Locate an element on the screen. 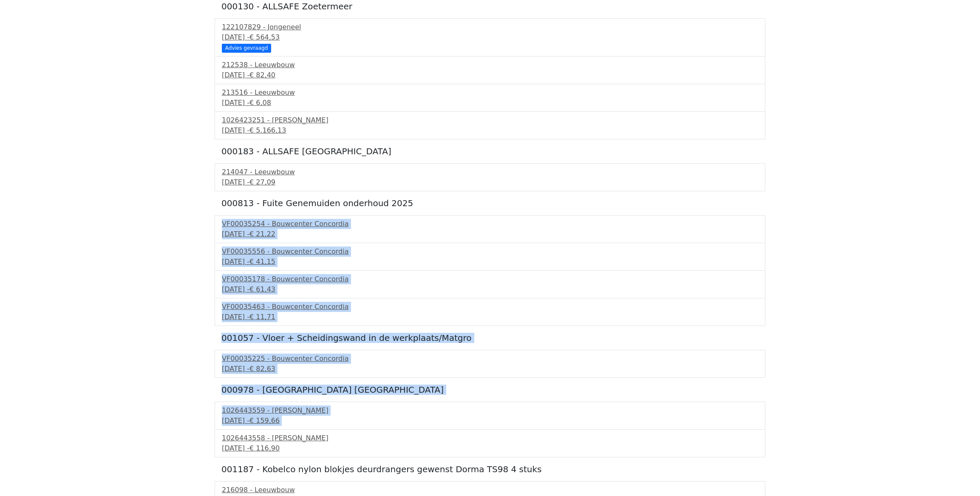 This screenshot has height=496, width=980. span: € 5.166,13 is located at coordinates (268, 130).